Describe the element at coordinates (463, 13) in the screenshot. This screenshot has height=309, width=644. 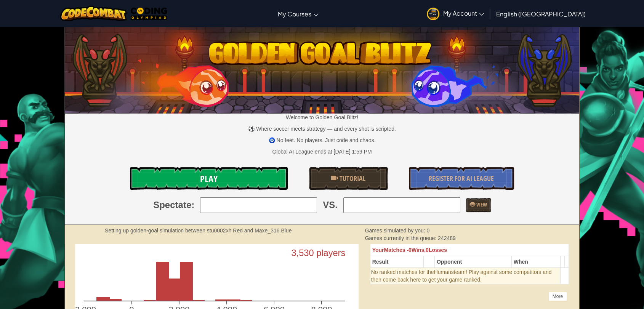
I see `span: My Account` at that location.